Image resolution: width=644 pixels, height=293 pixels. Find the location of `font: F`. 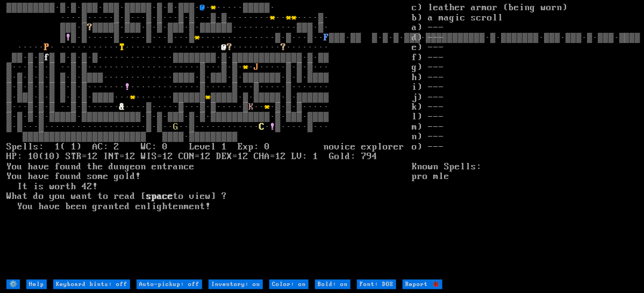

font: F is located at coordinates (326, 38).